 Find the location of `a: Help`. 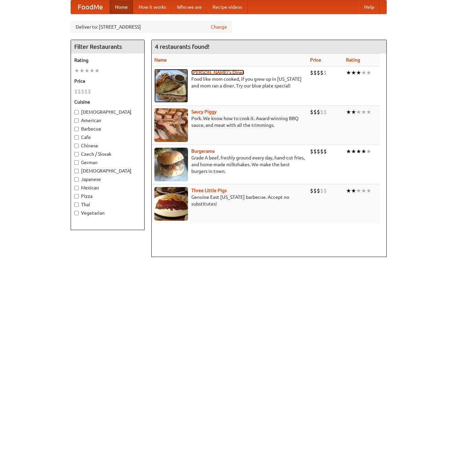

a: Help is located at coordinates (370, 7).